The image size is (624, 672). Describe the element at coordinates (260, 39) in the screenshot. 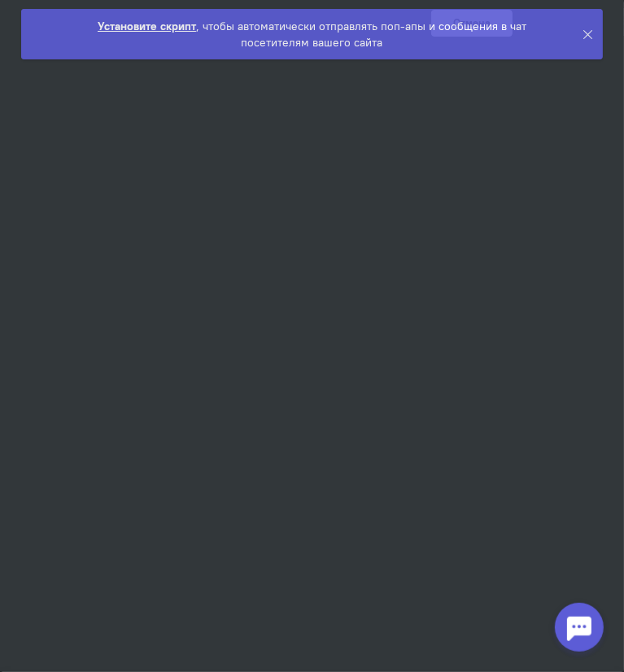

I see `div: Мы используем cookies для улучшения работы сайта, анализа трафика и персонализации. Используя сай...` at that location.